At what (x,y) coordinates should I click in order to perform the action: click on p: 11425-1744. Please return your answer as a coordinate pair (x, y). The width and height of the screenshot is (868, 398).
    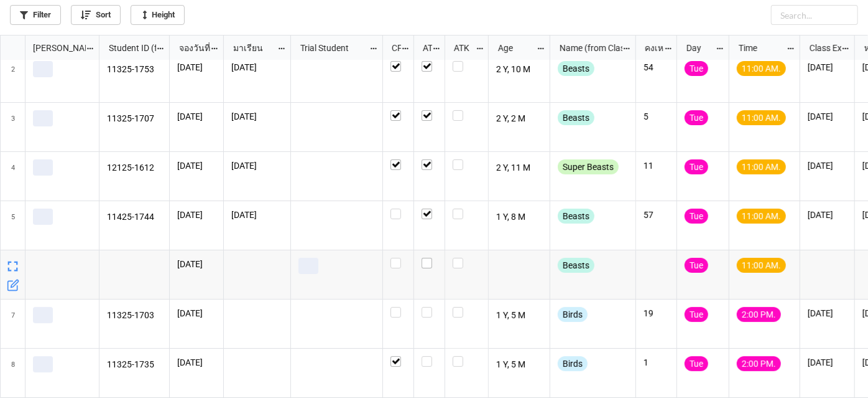
    Looking at the image, I should click on (135, 217).